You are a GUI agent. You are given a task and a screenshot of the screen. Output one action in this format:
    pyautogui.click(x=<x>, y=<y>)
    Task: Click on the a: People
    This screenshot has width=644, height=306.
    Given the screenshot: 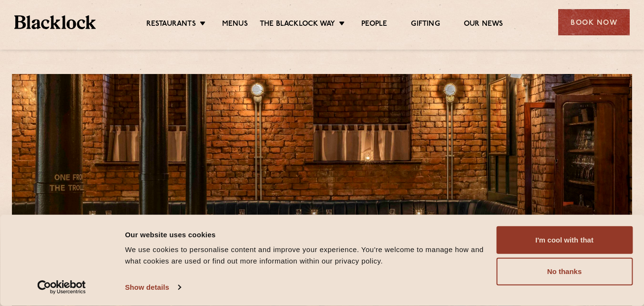 What is the action you would take?
    pyautogui.click(x=374, y=25)
    